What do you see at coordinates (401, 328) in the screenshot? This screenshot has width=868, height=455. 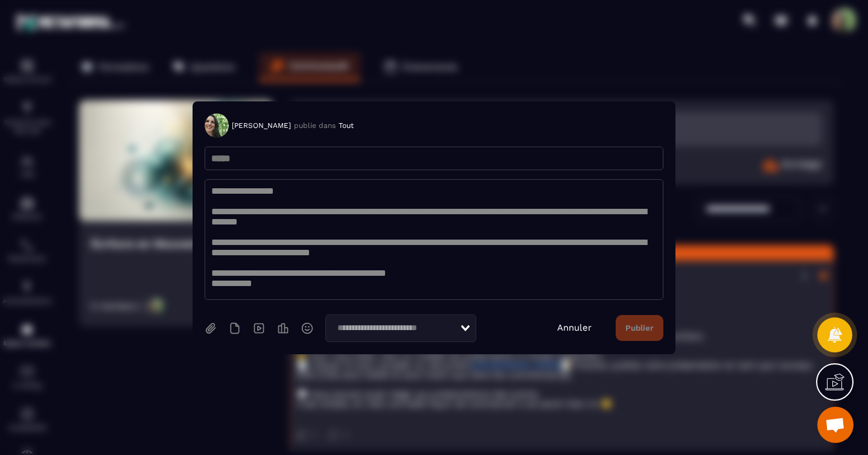 I see `div: Search for option` at bounding box center [401, 328].